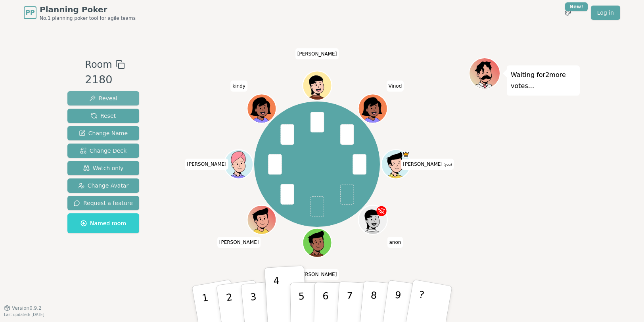 This screenshot has width=644, height=322. What do you see at coordinates (543, 80) in the screenshot?
I see `p: Waiting for 2 more votes...` at bounding box center [543, 80].